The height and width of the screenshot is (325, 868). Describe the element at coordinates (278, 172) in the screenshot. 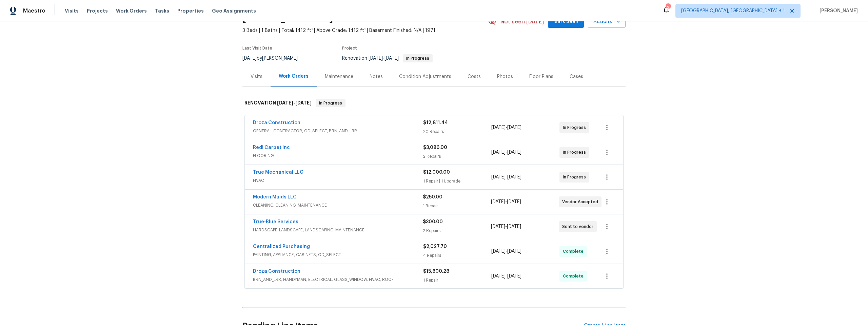

I see `a: True Mechanical LLC` at that location.